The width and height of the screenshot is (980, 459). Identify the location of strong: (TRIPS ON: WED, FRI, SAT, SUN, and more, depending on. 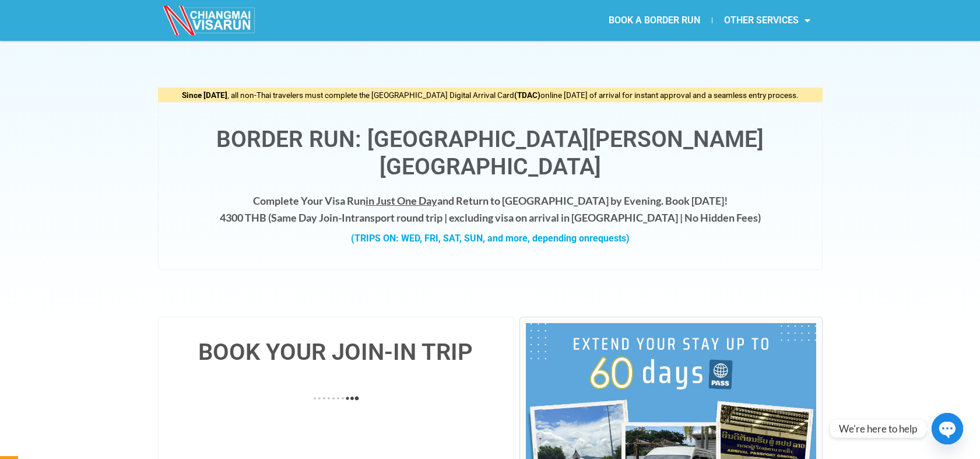
(491, 238).